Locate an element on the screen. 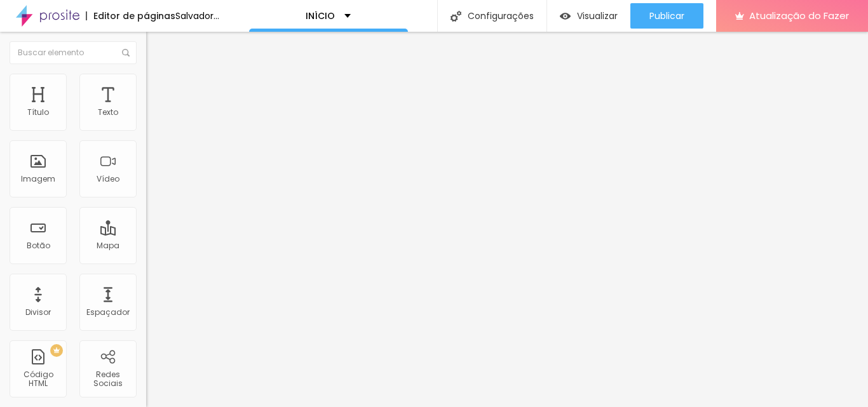 This screenshot has height=407, width=868. button: Publicar is located at coordinates (667, 16).